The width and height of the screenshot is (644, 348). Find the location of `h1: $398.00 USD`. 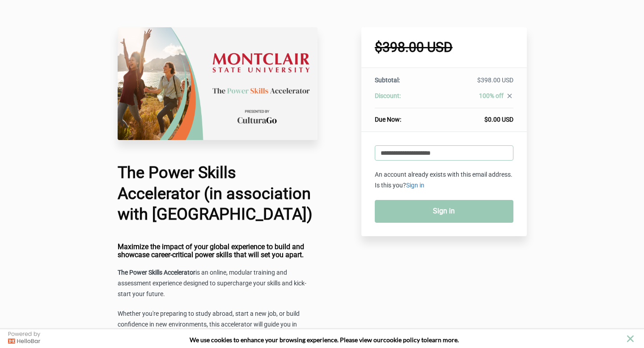

h1: $398.00 USD is located at coordinates (444, 48).